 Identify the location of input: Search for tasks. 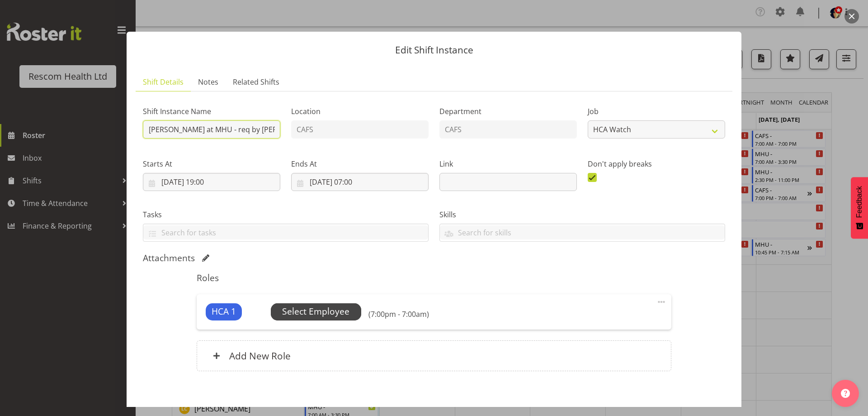
(286, 232).